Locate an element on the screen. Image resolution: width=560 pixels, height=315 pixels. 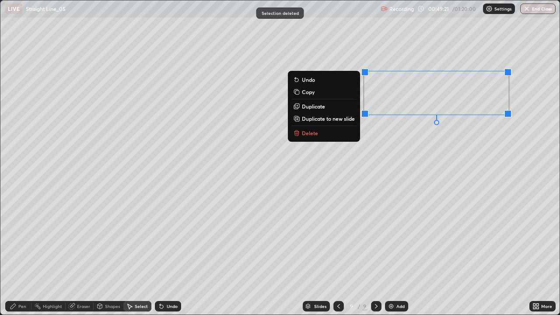
div: Pen is located at coordinates (22, 306).